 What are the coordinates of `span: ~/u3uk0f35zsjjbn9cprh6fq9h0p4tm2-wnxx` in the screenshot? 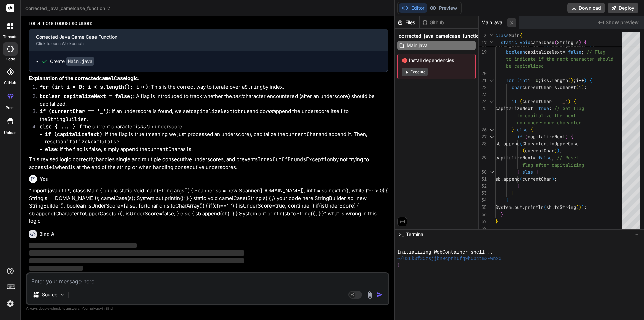 It's located at (450, 258).